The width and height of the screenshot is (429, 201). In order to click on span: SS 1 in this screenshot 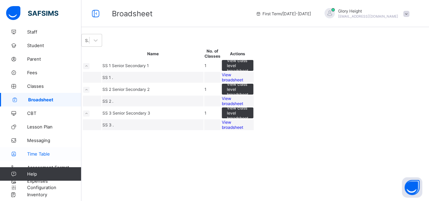, I will do `click(107, 65)`.